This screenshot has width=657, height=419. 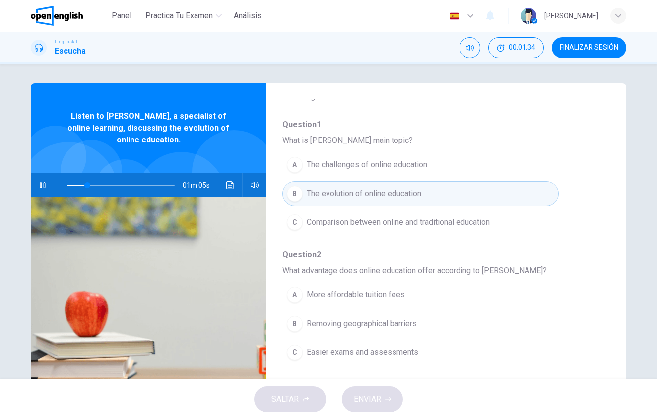 What do you see at coordinates (420, 222) in the screenshot?
I see `button: CComparison between online and traditional education` at bounding box center [420, 222].